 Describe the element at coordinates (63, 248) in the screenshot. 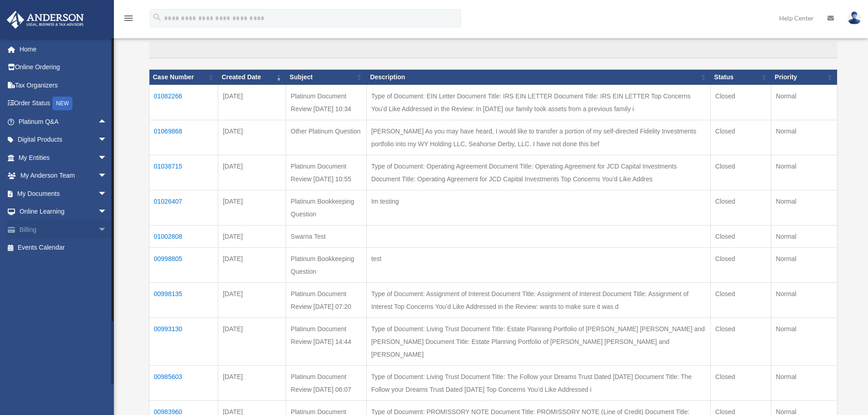

I see `a: Events Calendar` at that location.